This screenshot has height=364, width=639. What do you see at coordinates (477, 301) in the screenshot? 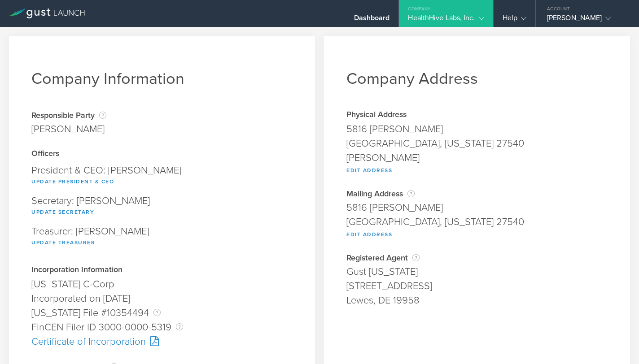
I see `div: Lewes, DE 19958` at bounding box center [477, 301].